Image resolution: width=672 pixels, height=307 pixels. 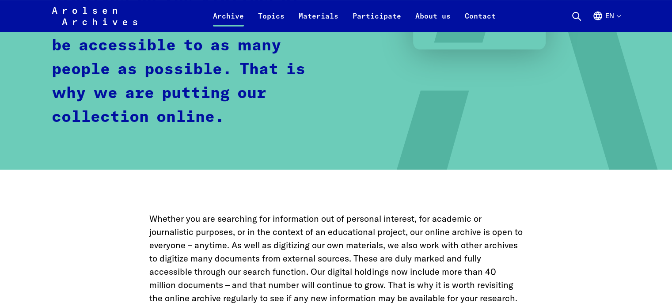 What do you see at coordinates (271, 21) in the screenshot?
I see `a: Topics` at bounding box center [271, 21].